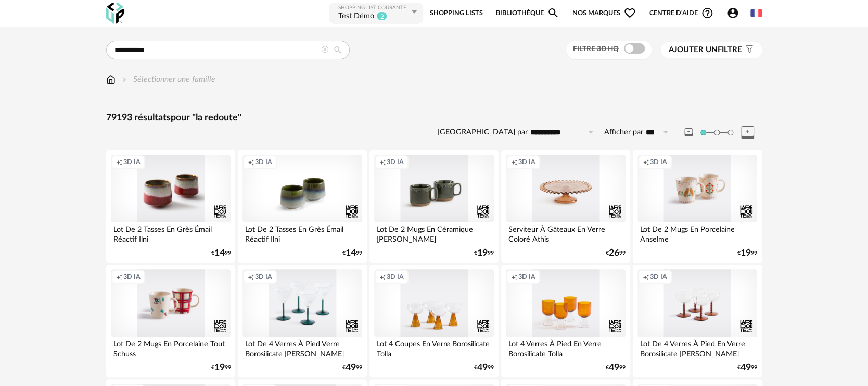 The image size is (868, 386). What do you see at coordinates (712, 50) in the screenshot?
I see `button: Ajouter unfiltre Filter icon` at bounding box center [712, 50].